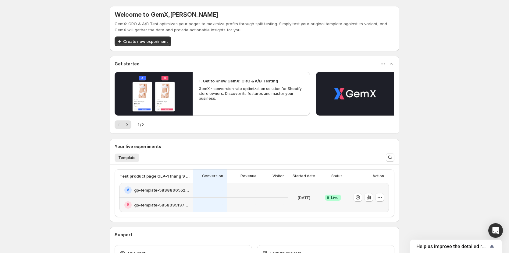 This screenshot has width=509, height=253. Describe the element at coordinates (238, 81) in the screenshot. I see `h2: 1. Get to Know GemX: CRO & A/B Testing` at that location.